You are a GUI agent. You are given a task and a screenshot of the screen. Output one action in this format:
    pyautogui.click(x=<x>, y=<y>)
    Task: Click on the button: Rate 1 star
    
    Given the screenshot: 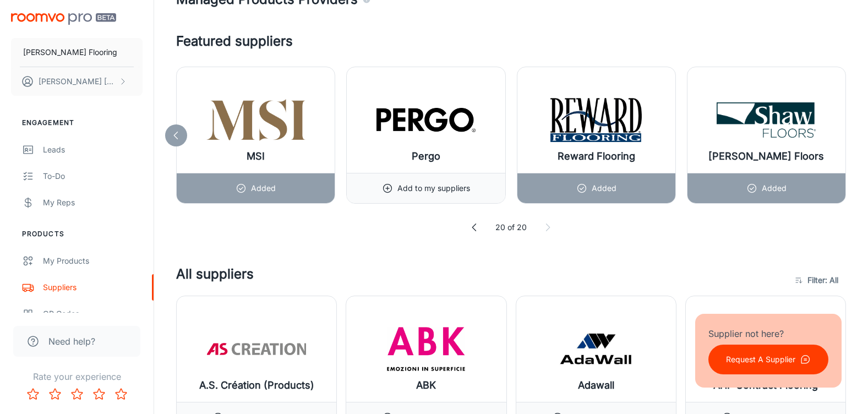 What is the action you would take?
    pyautogui.click(x=33, y=394)
    